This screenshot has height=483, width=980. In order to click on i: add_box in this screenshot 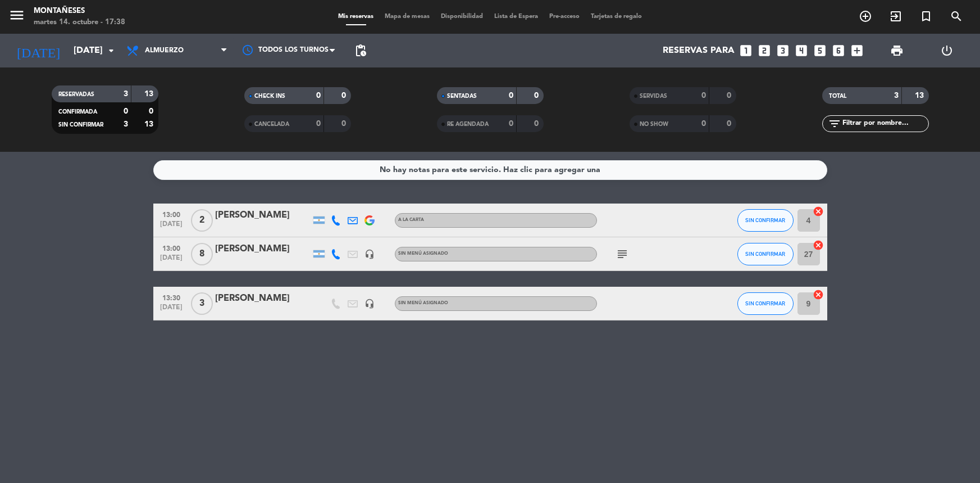, I will do `click(856, 51)`.